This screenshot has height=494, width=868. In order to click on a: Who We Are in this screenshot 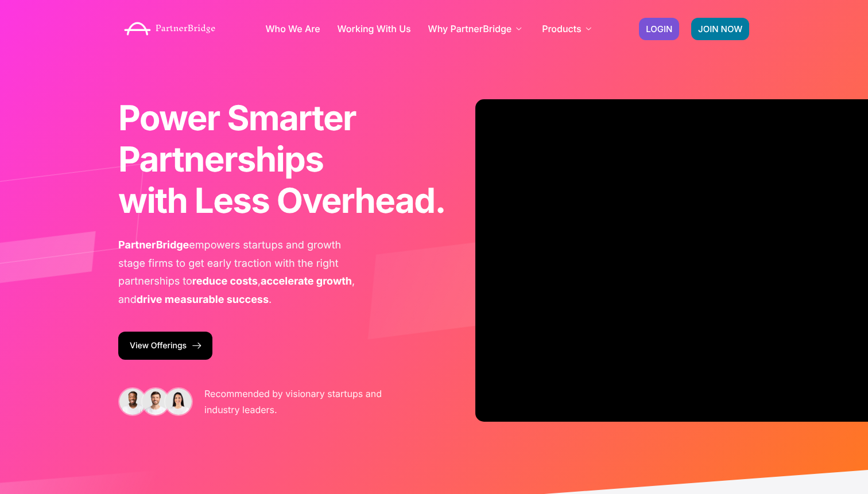, I will do `click(293, 29)`.